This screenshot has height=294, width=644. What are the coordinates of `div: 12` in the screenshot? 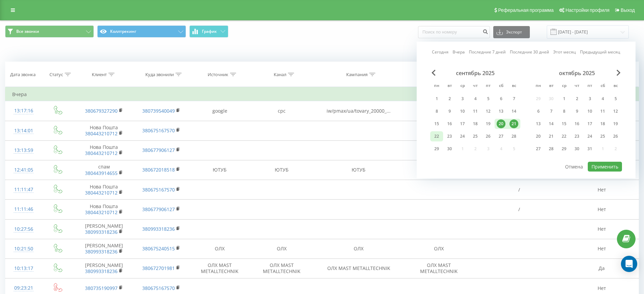 It's located at (488, 112).